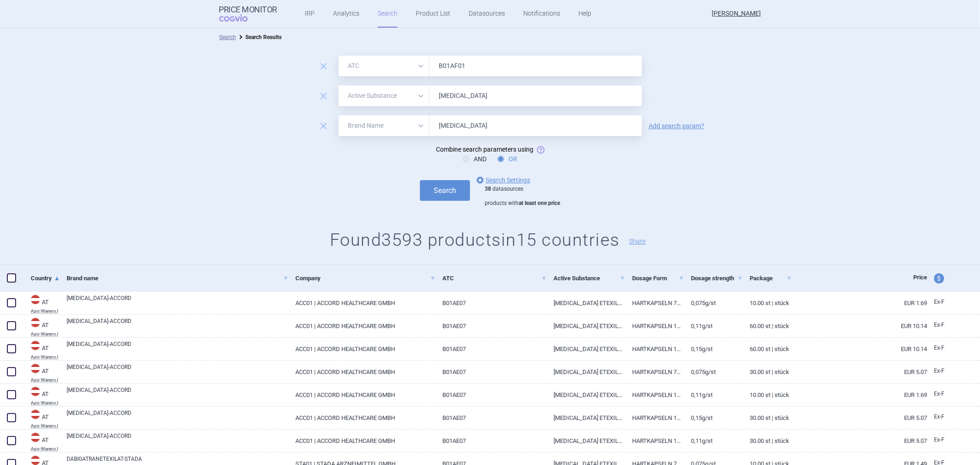 The width and height of the screenshot is (980, 465). I want to click on button: Share, so click(637, 242).